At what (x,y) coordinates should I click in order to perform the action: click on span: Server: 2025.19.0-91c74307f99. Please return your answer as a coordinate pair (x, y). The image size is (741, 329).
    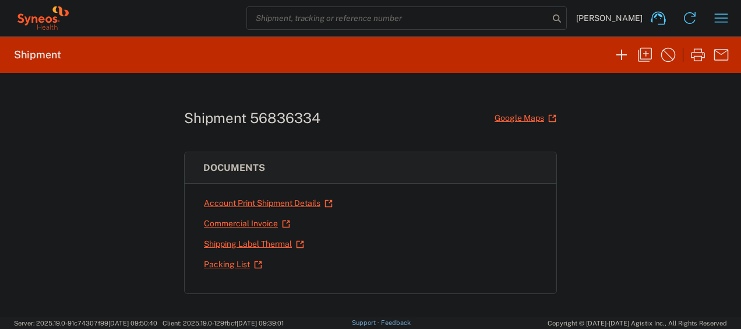
    Looking at the image, I should click on (86, 323).